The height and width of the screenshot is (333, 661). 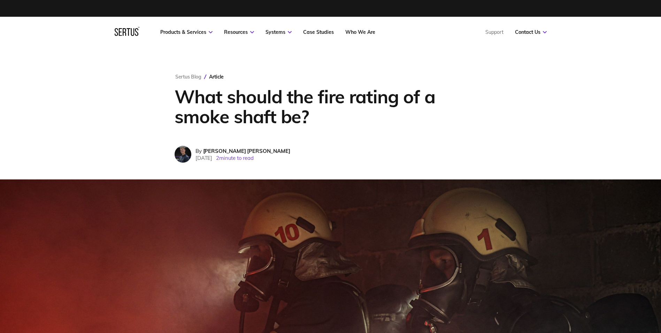 I want to click on a: Systems, so click(x=279, y=32).